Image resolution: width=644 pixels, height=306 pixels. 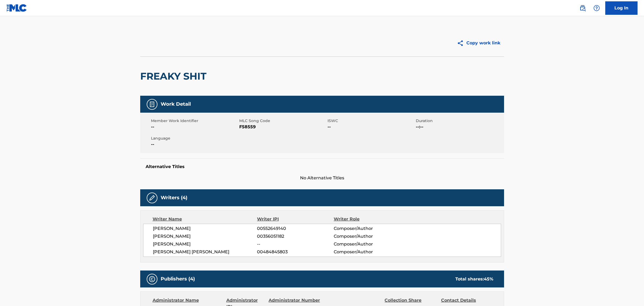 What do you see at coordinates (176, 104) in the screenshot?
I see `h5: Work Detail` at bounding box center [176, 104].